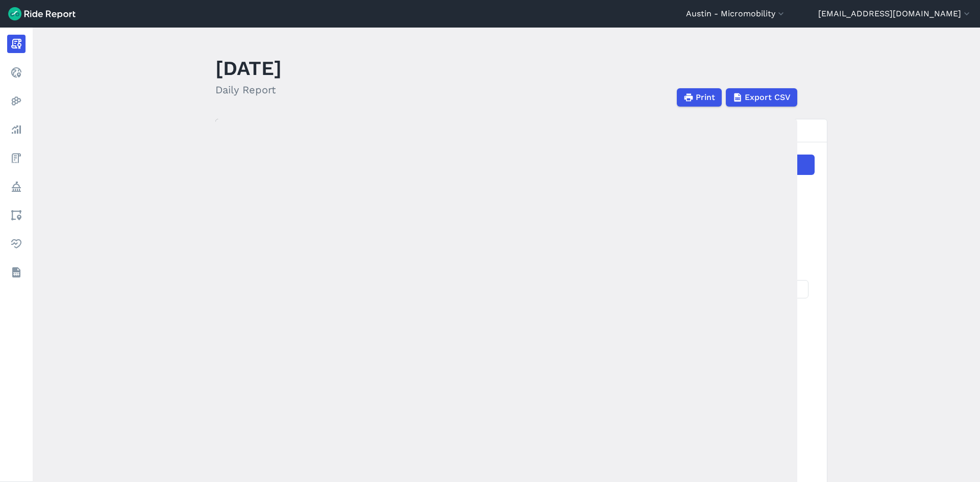 The width and height of the screenshot is (980, 482). I want to click on a: Analyze, so click(16, 130).